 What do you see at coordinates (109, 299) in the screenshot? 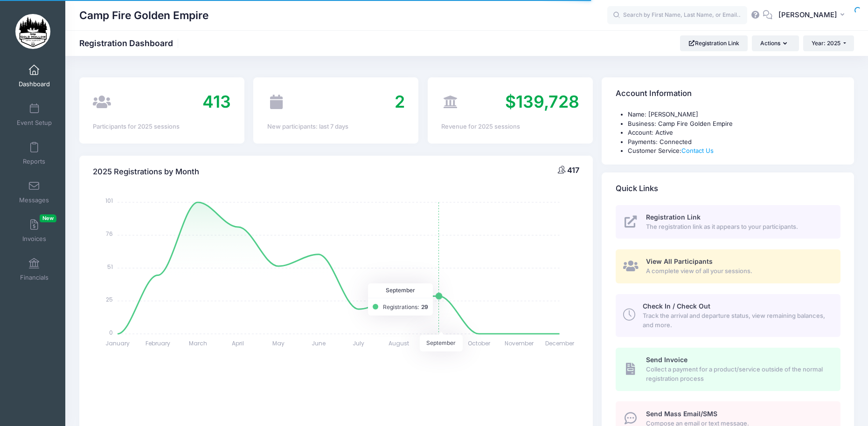
I see `tspan: 25` at bounding box center [109, 299].